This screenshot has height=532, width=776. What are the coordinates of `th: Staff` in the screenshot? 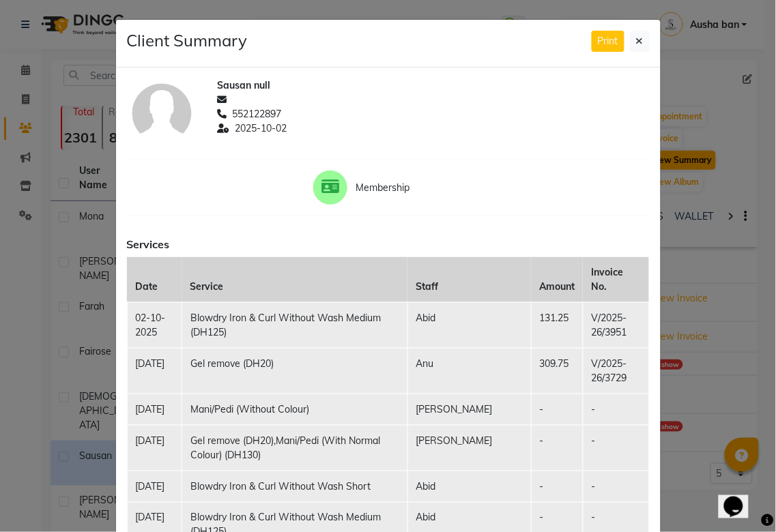 It's located at (469, 280).